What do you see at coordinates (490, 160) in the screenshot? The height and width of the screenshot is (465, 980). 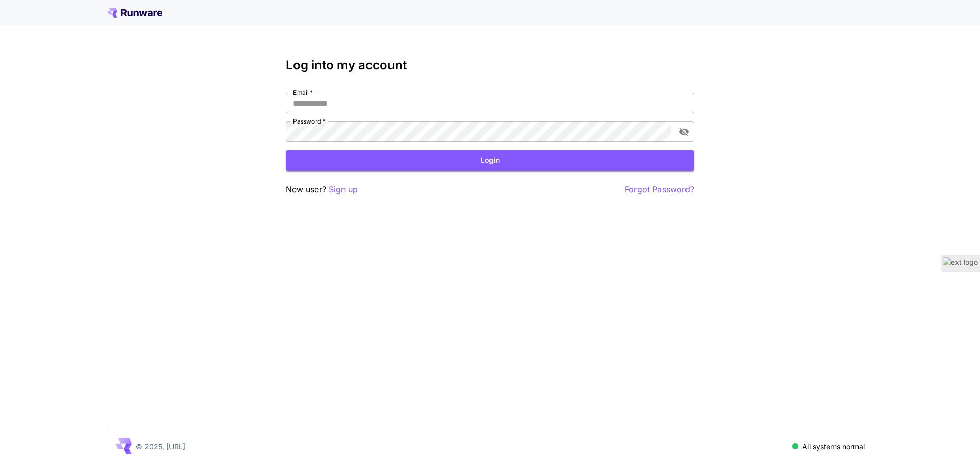 I see `button: Login` at bounding box center [490, 160].